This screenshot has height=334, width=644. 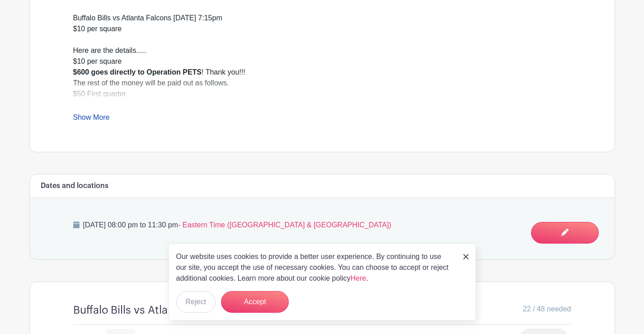 I want to click on strong: $600 goes directly to Operation PETS, so click(x=137, y=72).